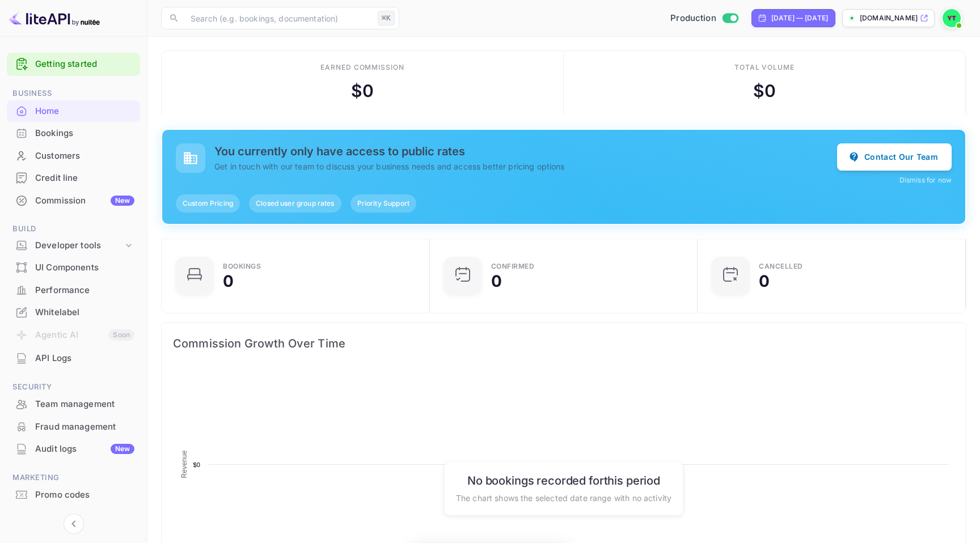 The height and width of the screenshot is (543, 980). What do you see at coordinates (73, 110) in the screenshot?
I see `a: Home` at bounding box center [73, 110].